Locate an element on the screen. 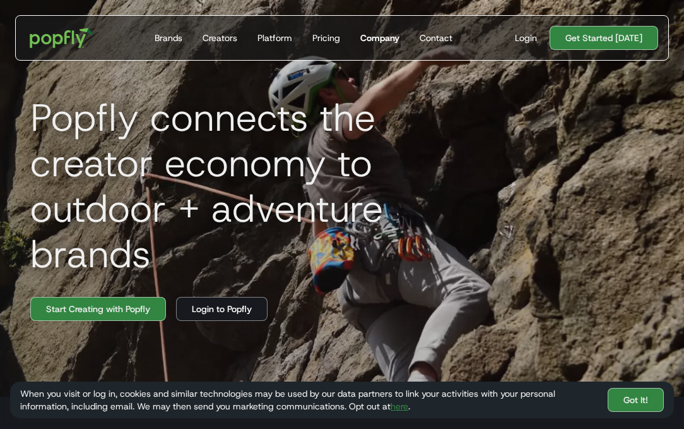  div: Pricing is located at coordinates (326, 38).